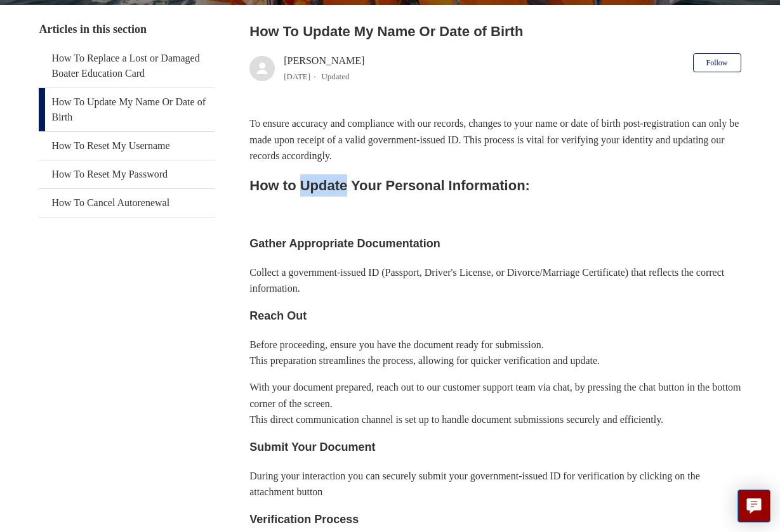 This screenshot has height=532, width=780. I want to click on p: With your document prepared, reach out to our customer support team via chat, by pressing the cha..., so click(495, 403).